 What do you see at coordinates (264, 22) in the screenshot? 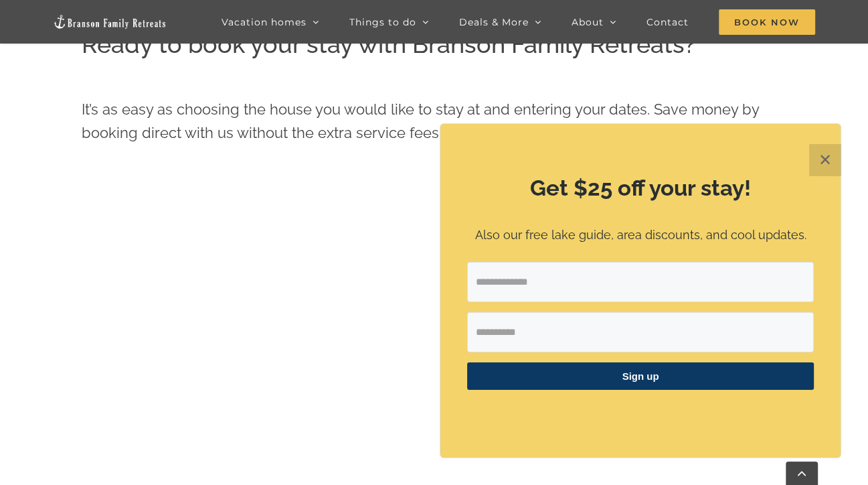
I see `span: Vacation homes` at bounding box center [264, 22].